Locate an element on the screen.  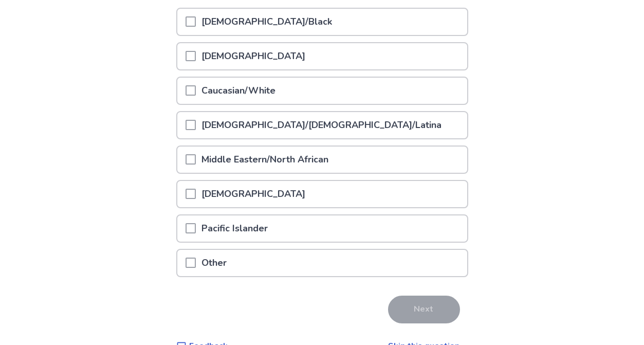
p: Middle Eastern/North African is located at coordinates (265, 160).